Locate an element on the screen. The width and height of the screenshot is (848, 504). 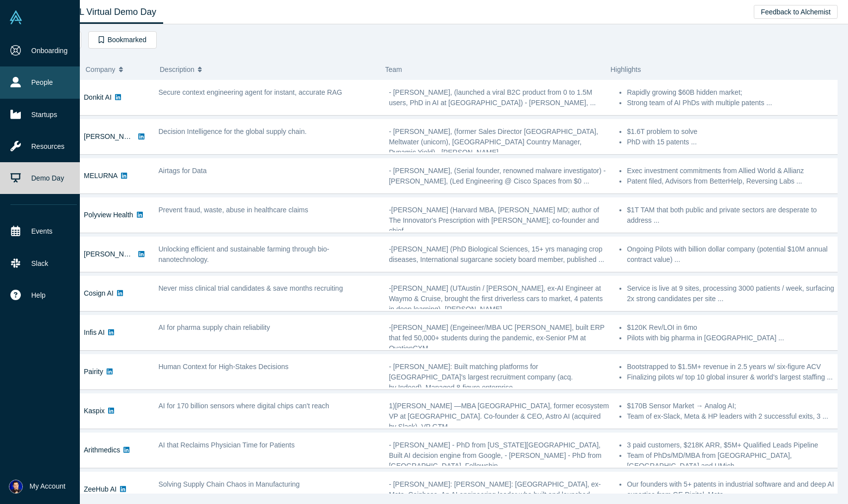
span: Unlocking efficient and sustainable farming through bio-nanotechnology. is located at coordinates (244, 254).